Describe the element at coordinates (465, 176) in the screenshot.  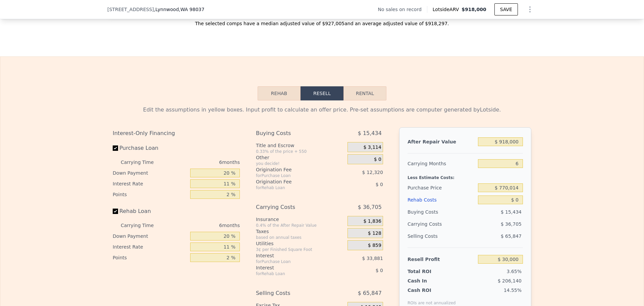
I see `div: Less Estimate Costs:` at that location.